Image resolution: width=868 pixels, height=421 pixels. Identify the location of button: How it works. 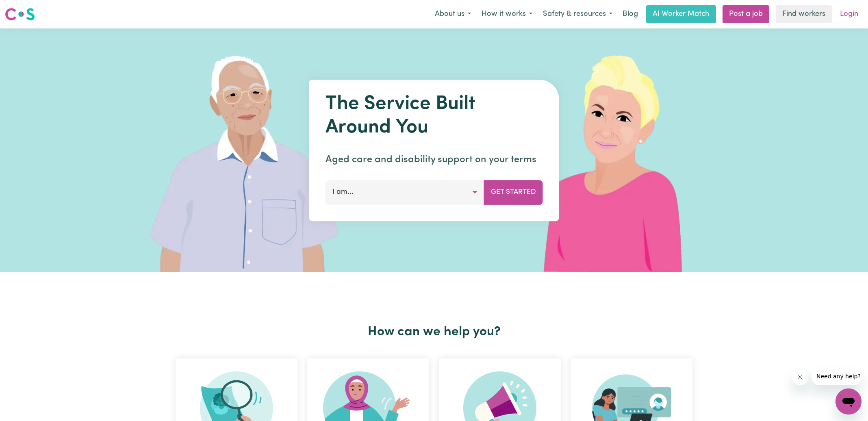
(507, 14).